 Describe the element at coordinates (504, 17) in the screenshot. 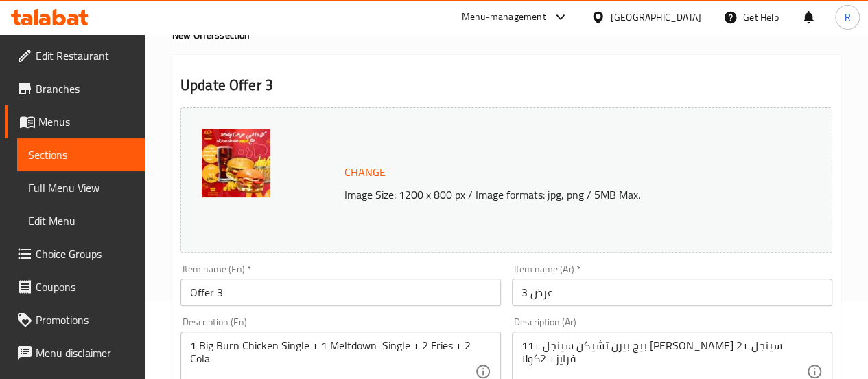

I see `div: Menu-management` at that location.